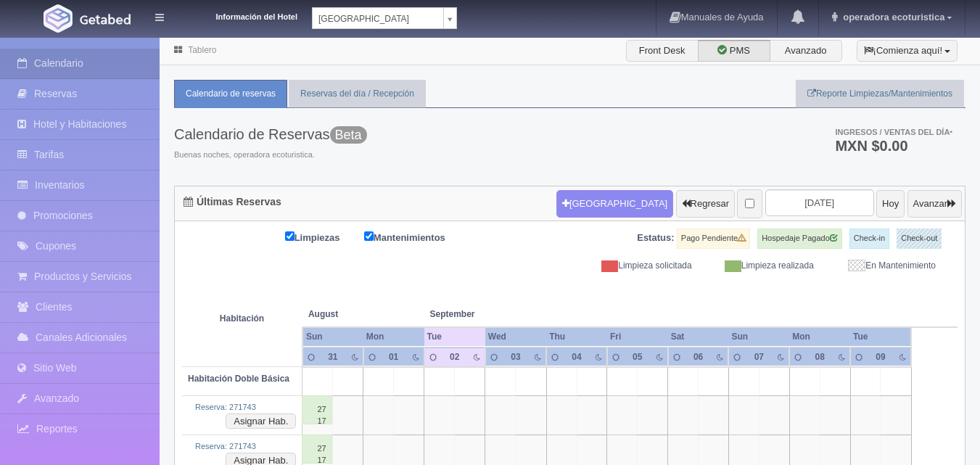 The height and width of the screenshot is (465, 980). I want to click on span: operadora ecoturistica, so click(891, 17).